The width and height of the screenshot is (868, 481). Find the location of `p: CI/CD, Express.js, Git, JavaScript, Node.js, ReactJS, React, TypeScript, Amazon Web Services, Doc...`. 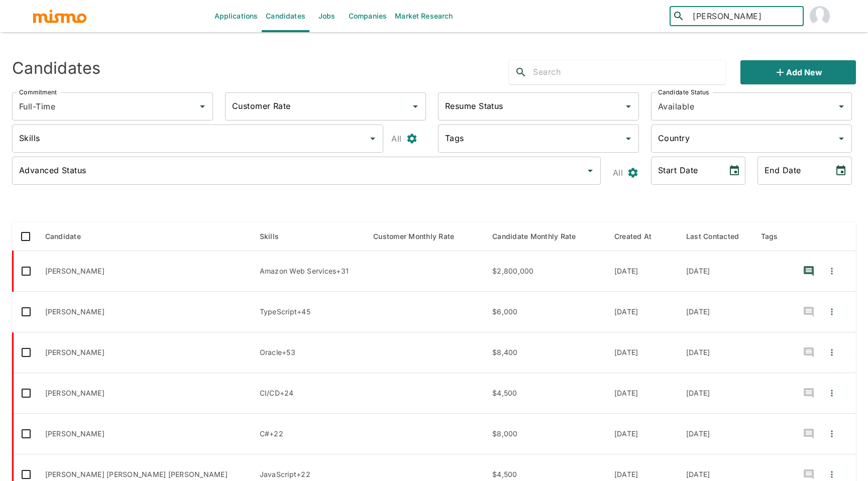

p: CI/CD, Express.js, Git, JavaScript, Node.js, ReactJS, React, TypeScript, Amazon Web Services, Doc... is located at coordinates (308, 393).